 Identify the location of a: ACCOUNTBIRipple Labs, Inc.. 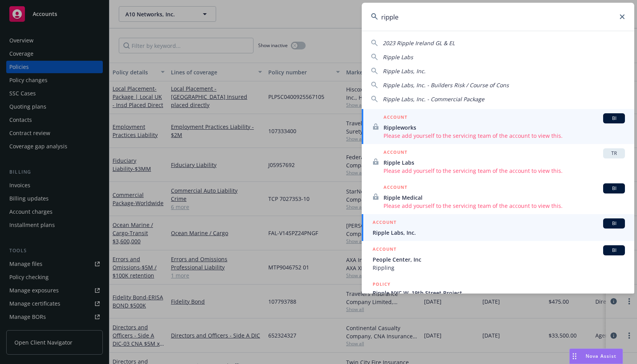
(498, 227).